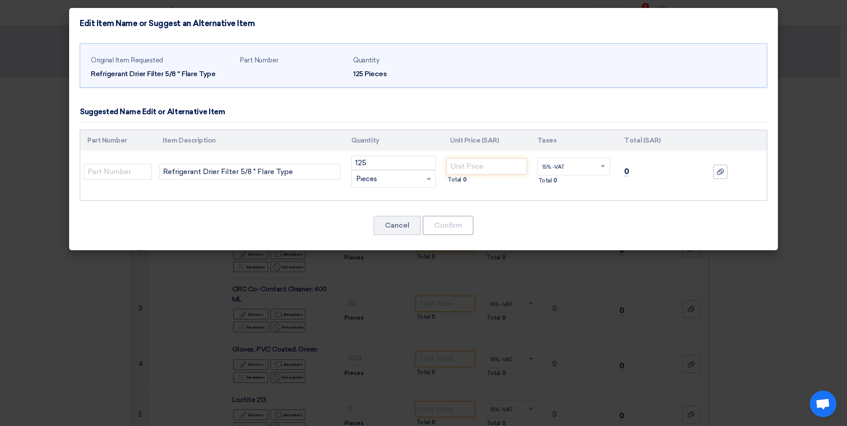 This screenshot has height=426, width=847. Describe the element at coordinates (250, 140) in the screenshot. I see `th: Item Description` at that location.